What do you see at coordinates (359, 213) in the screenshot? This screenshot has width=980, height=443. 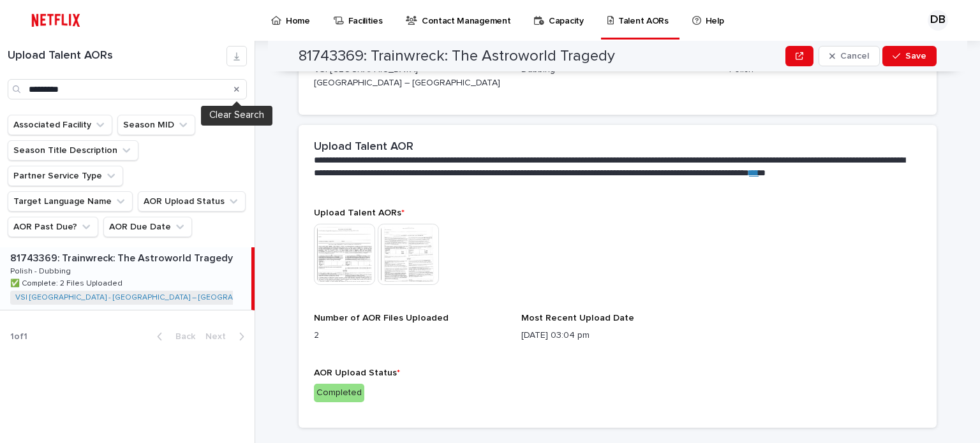 I see `span: Upload Talent AORs` at bounding box center [359, 213].